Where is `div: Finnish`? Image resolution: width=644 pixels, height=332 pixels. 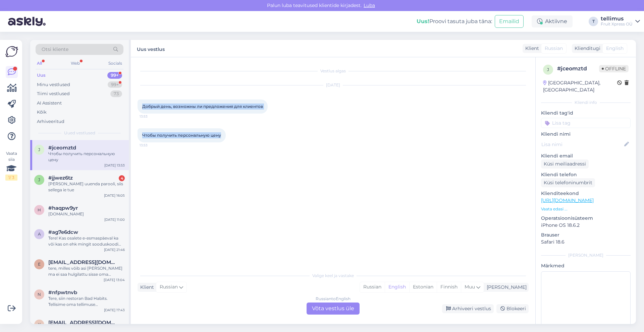 div: Finnish is located at coordinates (449, 288).